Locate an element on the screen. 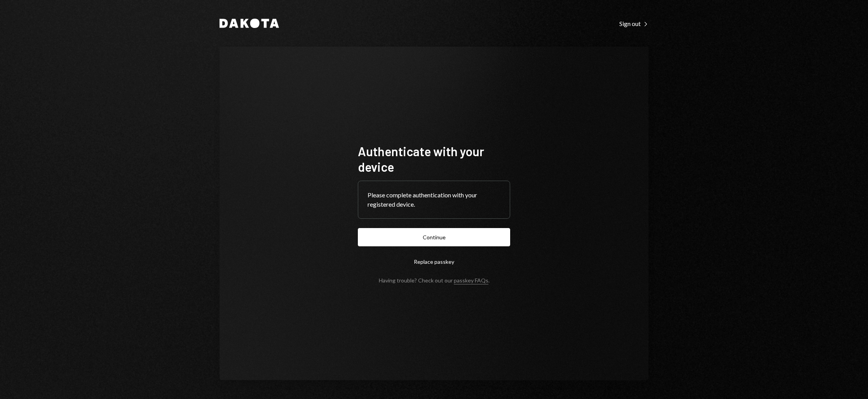 The image size is (868, 399). button: Continue is located at coordinates (434, 237).